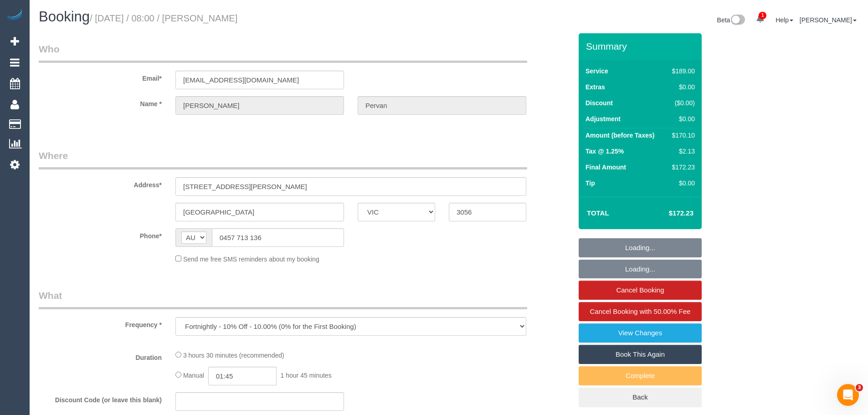 The height and width of the screenshot is (415, 868). I want to click on input: First Name*, so click(260, 105).